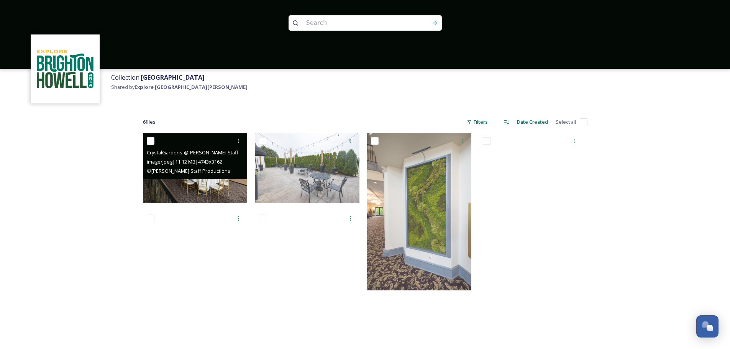  I want to click on span: Select all, so click(565, 122).